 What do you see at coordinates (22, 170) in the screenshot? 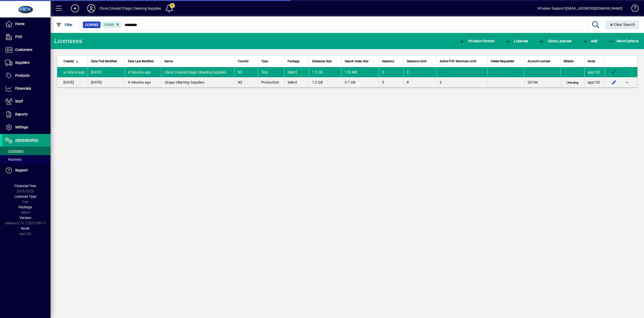
I see `span: Support` at bounding box center [22, 170].